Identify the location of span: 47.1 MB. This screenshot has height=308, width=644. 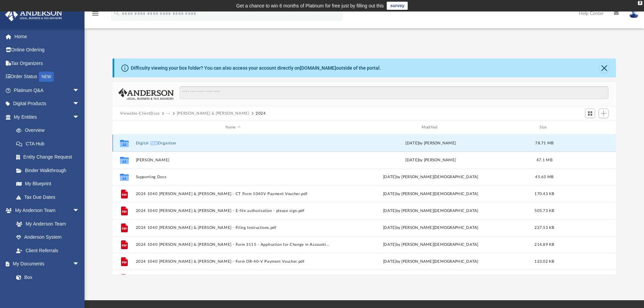
(544, 160).